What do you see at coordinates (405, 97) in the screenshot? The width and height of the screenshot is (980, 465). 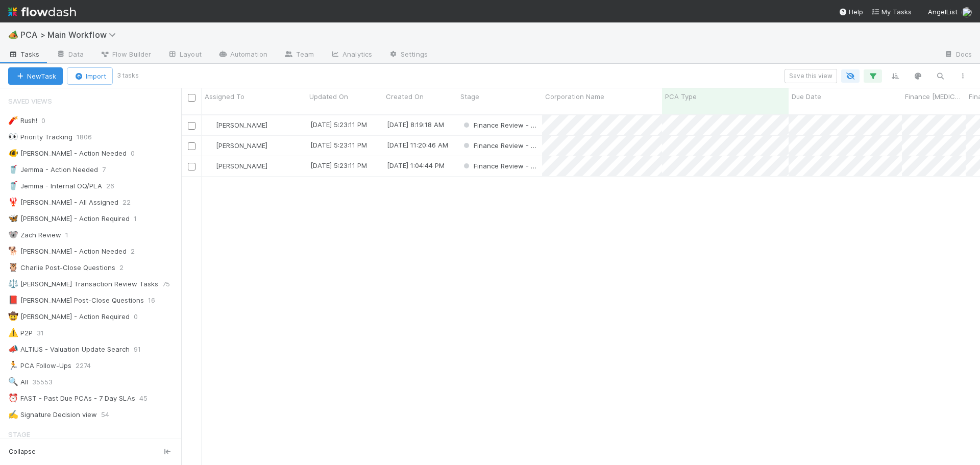 I see `span: Created On` at bounding box center [405, 97].